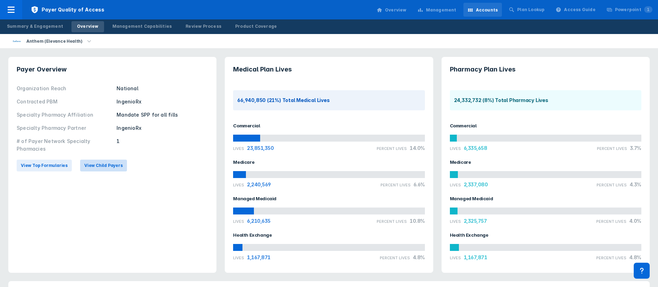 The width and height of the screenshot is (658, 287). Describe the element at coordinates (64, 145) in the screenshot. I see `div: # of Payer Network Specialty Pharmacies` at that location.